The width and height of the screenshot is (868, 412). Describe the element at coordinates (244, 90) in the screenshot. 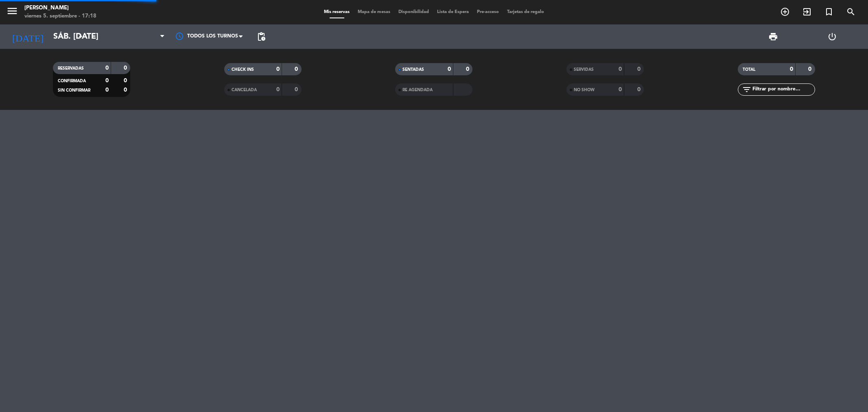

I see `span: CANCELADA` at that location.